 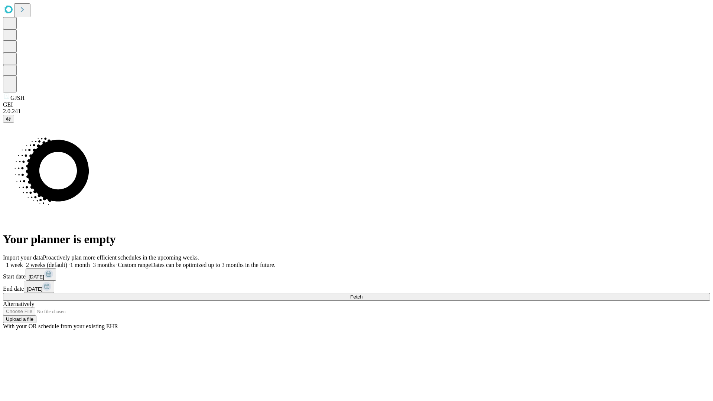 I want to click on div: 2.0.241, so click(x=356, y=111).